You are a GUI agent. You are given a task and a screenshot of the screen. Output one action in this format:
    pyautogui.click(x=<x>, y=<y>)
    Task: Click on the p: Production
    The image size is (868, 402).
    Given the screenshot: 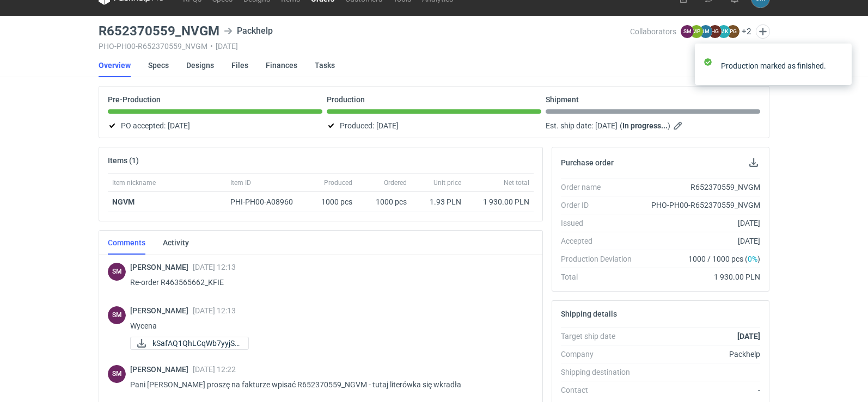 What is the action you would take?
    pyautogui.click(x=346, y=100)
    